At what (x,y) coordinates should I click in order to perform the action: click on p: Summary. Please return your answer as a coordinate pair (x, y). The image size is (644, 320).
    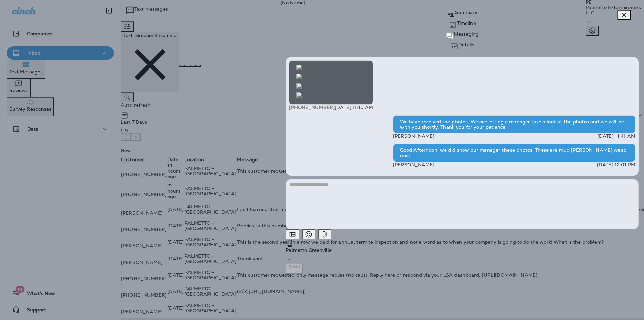
    Looking at the image, I should click on (466, 12).